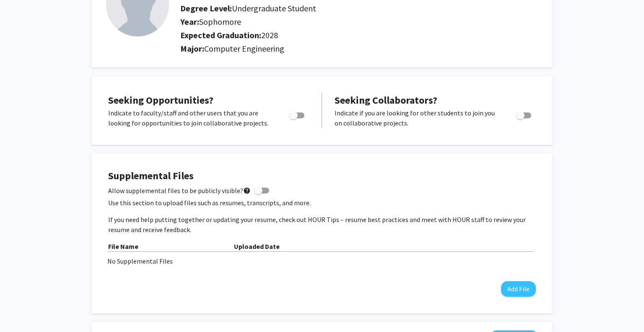  What do you see at coordinates (518, 289) in the screenshot?
I see `button: Add File` at bounding box center [518, 289].